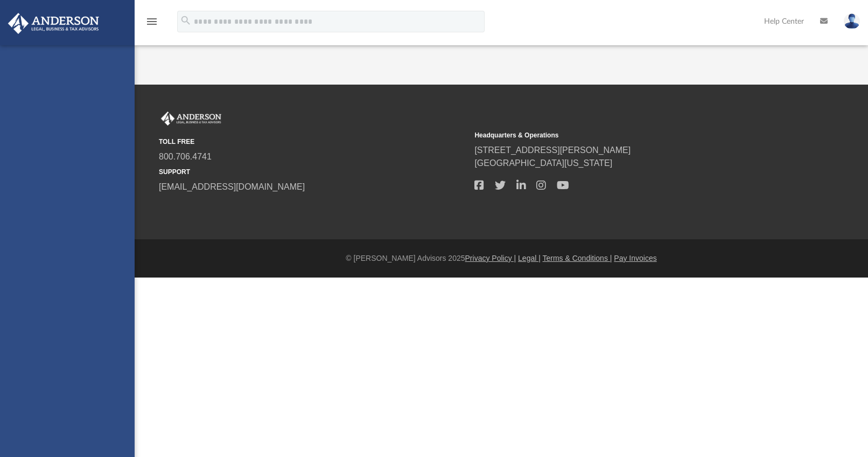 The height and width of the screenshot is (457, 868). What do you see at coordinates (313, 172) in the screenshot?
I see `small: SUPPORT` at bounding box center [313, 172].